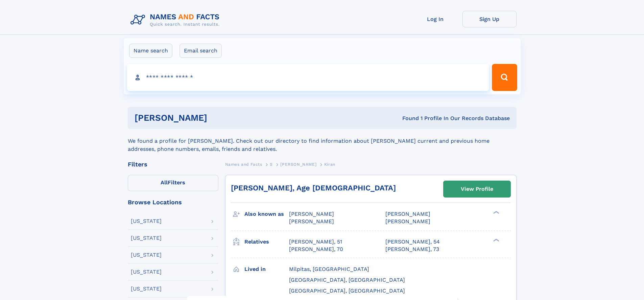 The width and height of the screenshot is (644, 300). Describe the element at coordinates (330, 164) in the screenshot. I see `span: Kiran` at that location.